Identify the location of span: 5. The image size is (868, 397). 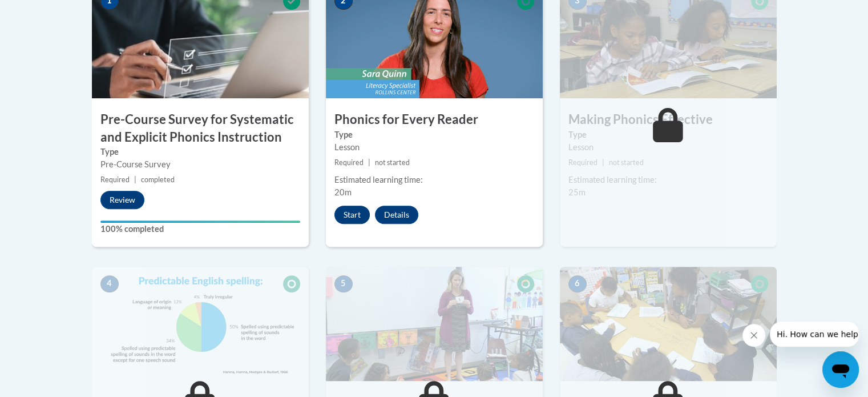
(344, 284).